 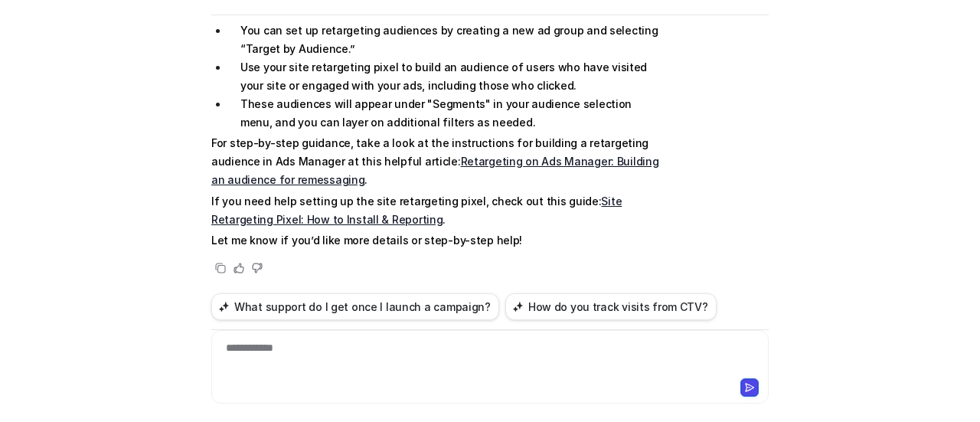 I want to click on a: Site Retargeting Pixel: How to Install & Reporting, so click(x=416, y=209).